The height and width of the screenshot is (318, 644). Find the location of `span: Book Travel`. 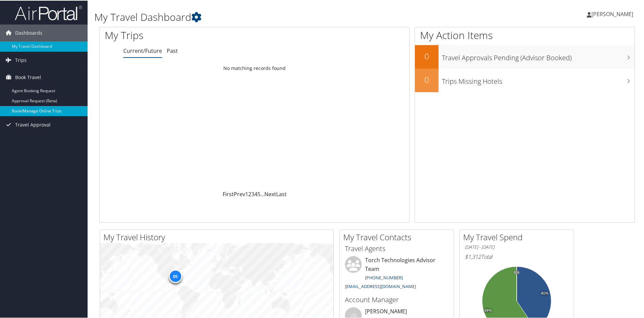

span: Book Travel is located at coordinates (28, 77).